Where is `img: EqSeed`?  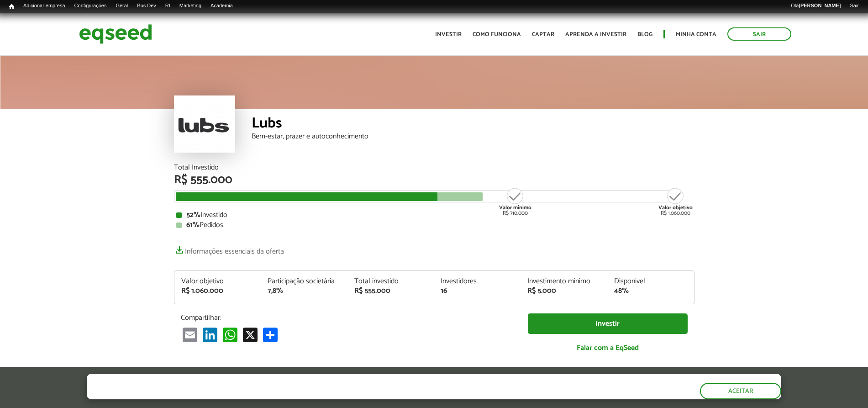 img: EqSeed is located at coordinates (115, 34).